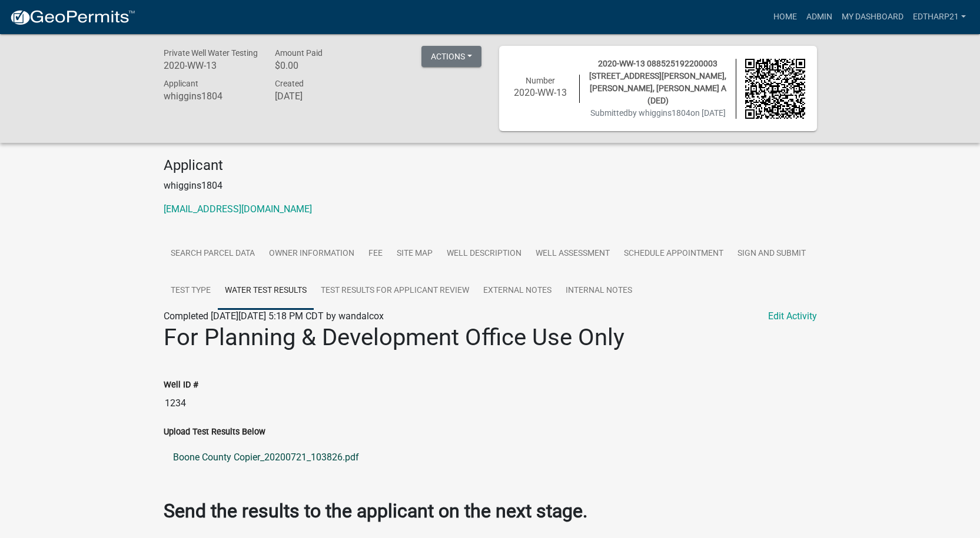 The image size is (980, 538). Describe the element at coordinates (873, 17) in the screenshot. I see `a: My Dashboard` at that location.